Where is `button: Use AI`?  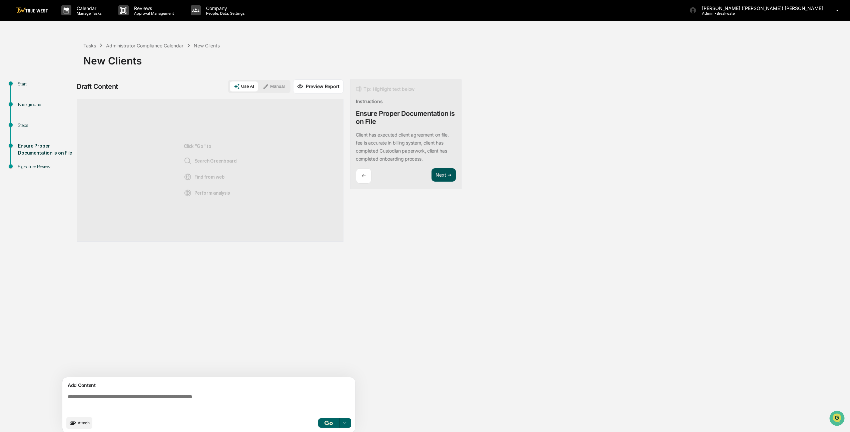
button: Use AI is located at coordinates (244, 86).